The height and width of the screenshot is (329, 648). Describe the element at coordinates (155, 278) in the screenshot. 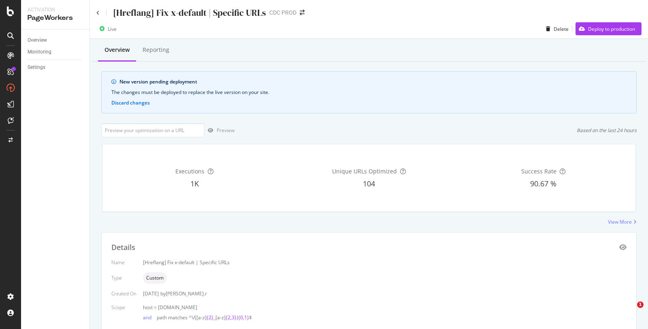

I see `div: neutral label` at that location.